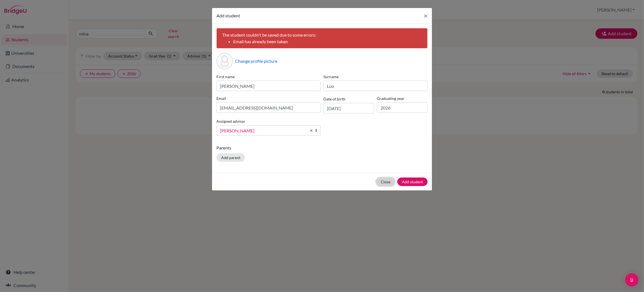 The height and width of the screenshot is (292, 644). I want to click on button: Add parent, so click(231, 157).